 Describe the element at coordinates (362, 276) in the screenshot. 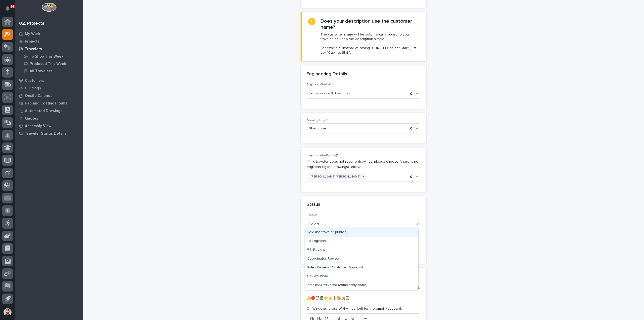

I see `div: On-Site Work` at that location.